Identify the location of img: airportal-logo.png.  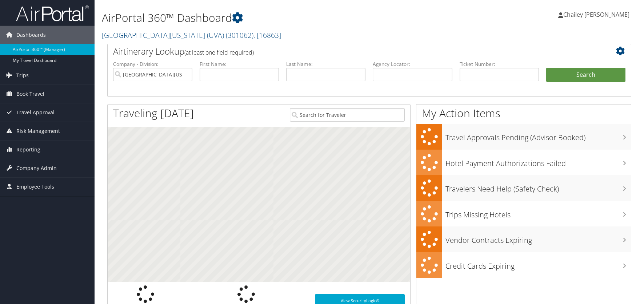
(53, 13).